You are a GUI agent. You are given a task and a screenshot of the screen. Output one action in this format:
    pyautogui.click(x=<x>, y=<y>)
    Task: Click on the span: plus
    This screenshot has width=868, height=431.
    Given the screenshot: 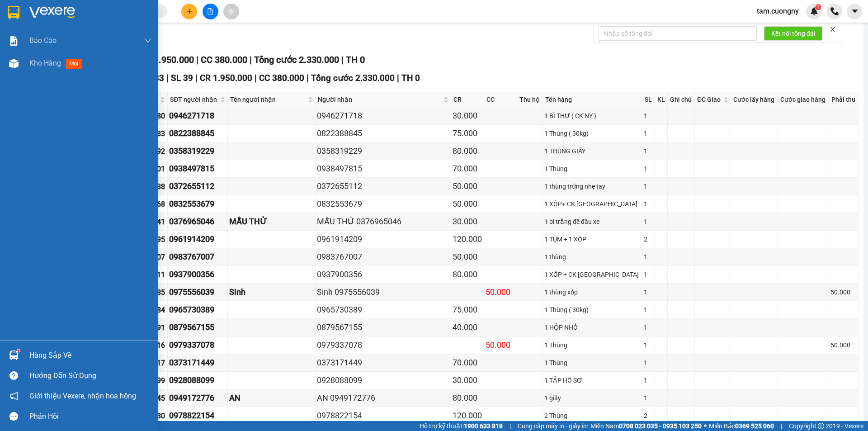 What is the action you would take?
    pyautogui.click(x=189, y=11)
    